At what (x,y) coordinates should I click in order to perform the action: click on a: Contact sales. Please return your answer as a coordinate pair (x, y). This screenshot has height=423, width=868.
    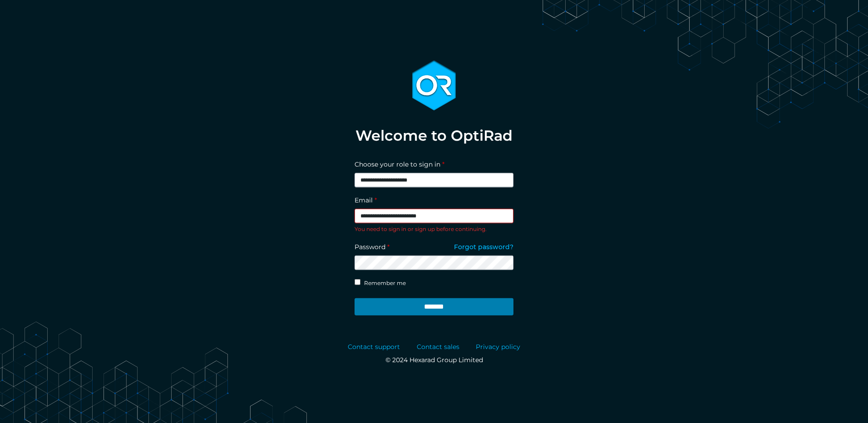
    Looking at the image, I should click on (438, 347).